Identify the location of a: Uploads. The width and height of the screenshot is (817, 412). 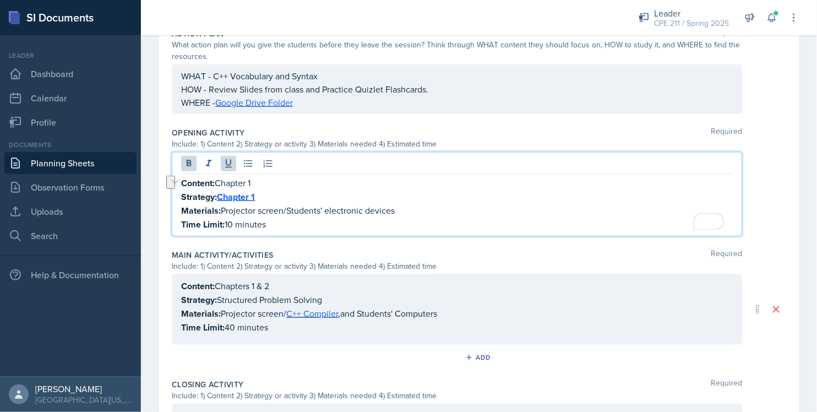
(70, 211).